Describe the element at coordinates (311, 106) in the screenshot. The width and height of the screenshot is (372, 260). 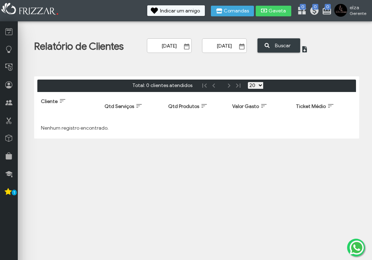
I see `span: Ticket Médio` at that location.